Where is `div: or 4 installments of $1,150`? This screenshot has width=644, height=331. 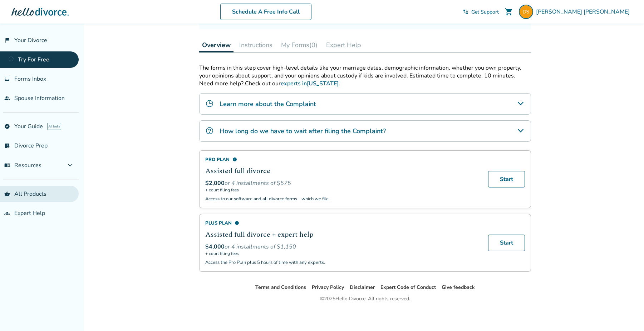
div: or 4 installments of $1,150 is located at coordinates (342, 247).